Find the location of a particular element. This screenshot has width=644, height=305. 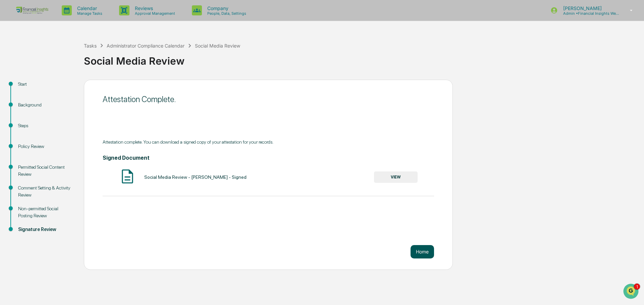

p: Approval Management is located at coordinates (154, 13).